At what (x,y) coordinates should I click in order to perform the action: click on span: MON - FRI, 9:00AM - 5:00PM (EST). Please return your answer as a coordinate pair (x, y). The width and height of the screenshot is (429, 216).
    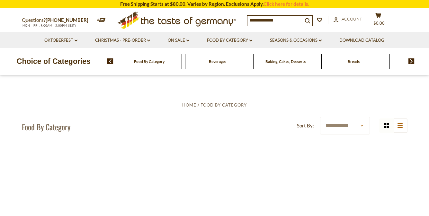
    Looking at the image, I should click on (49, 25).